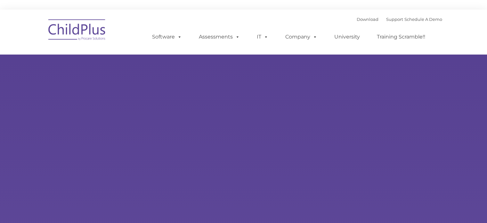 The height and width of the screenshot is (223, 487). I want to click on a: Assessments, so click(219, 37).